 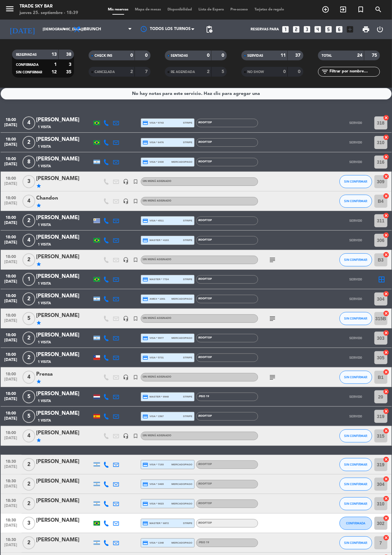 What do you see at coordinates (29, 72) in the screenshot?
I see `span: SIN CONFIRMAR` at bounding box center [29, 72].